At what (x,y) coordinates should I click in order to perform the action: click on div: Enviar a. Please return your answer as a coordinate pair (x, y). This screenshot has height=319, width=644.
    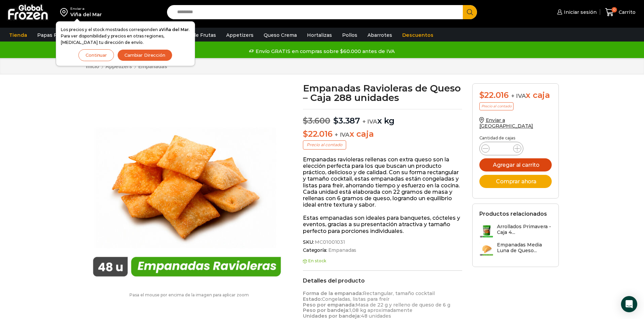
    Looking at the image, I should click on (86, 9).